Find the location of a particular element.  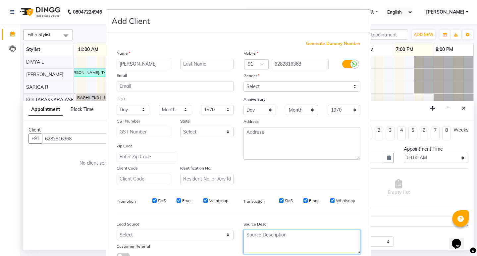

label: Customer Referral is located at coordinates (133, 247).